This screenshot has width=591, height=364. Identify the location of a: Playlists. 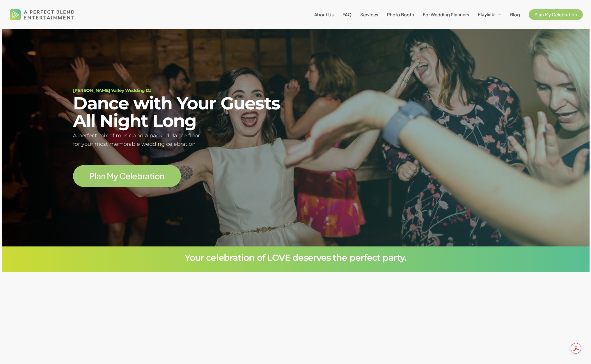
(490, 14).